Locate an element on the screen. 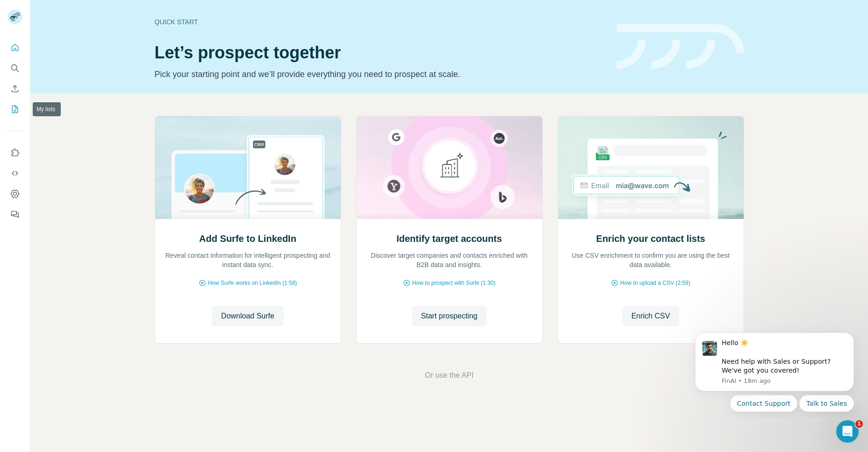  div: message notification from FinAI, 18m ago. Hello ☀️ ​ Need help with Sales or Support? We've got y... is located at coordinates (93, 38).